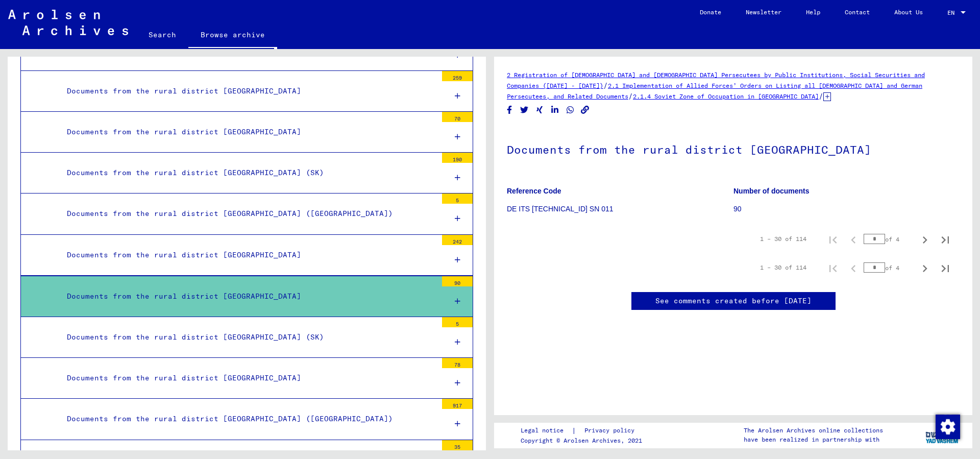  What do you see at coordinates (458, 158) in the screenshot?
I see `div: 190` at bounding box center [458, 158].